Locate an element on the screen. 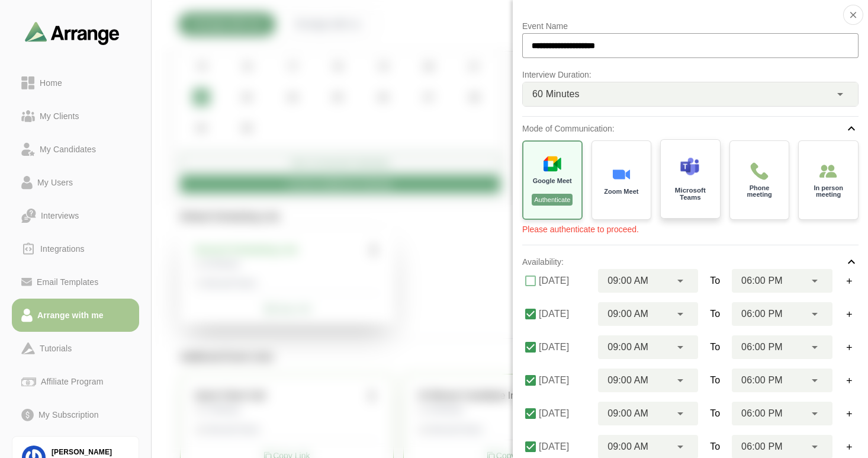  span: 60 Minutes is located at coordinates (556, 94).